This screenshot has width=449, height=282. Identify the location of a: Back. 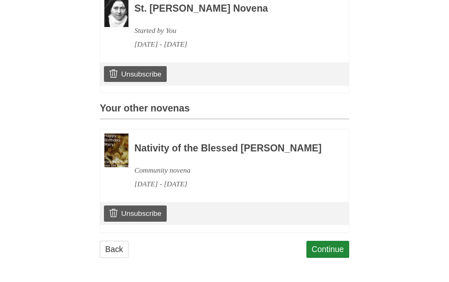
(114, 249).